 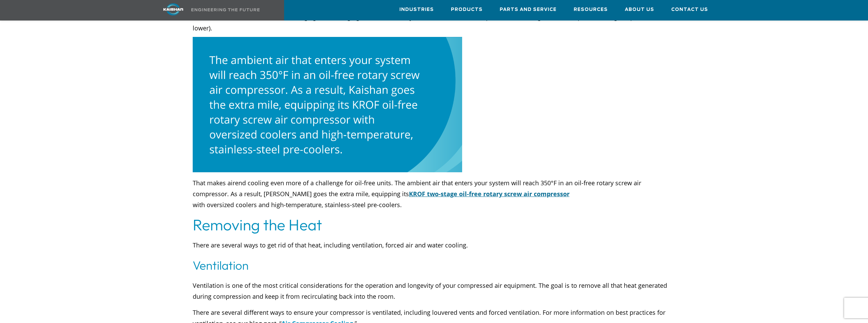 What do you see at coordinates (489, 193) in the screenshot?
I see `a: KROF two-stage oil-free rotary screw air compressor` at bounding box center [489, 193].